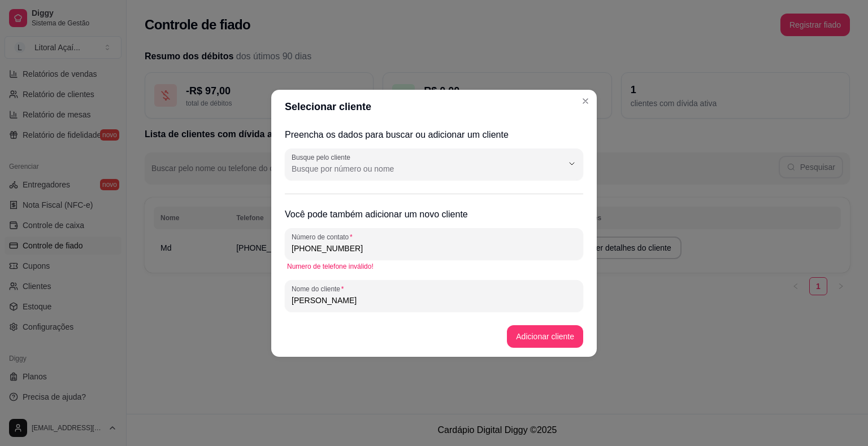  I want to click on input: Busque pelo cliente, so click(418, 169).